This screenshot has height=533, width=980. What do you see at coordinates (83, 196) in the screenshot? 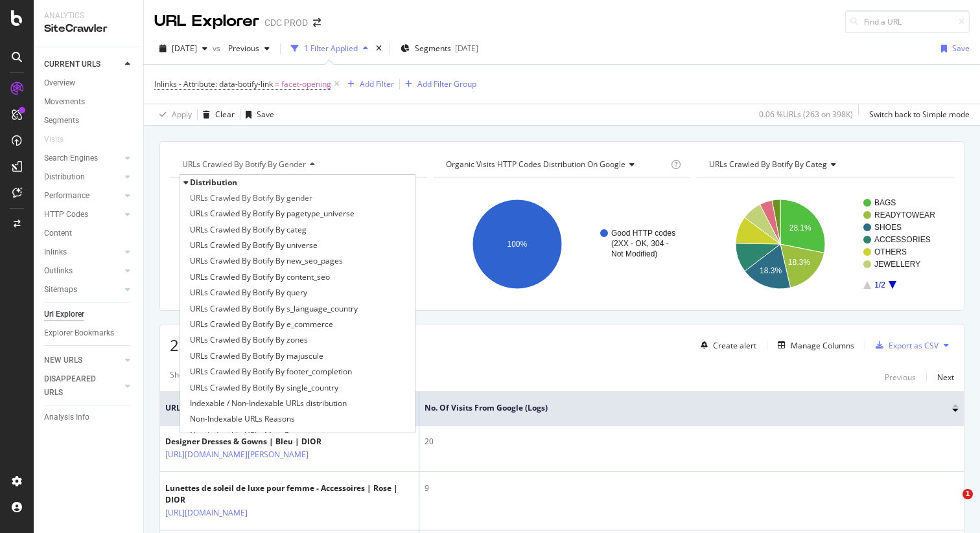
I see `a: Performance` at bounding box center [83, 196].